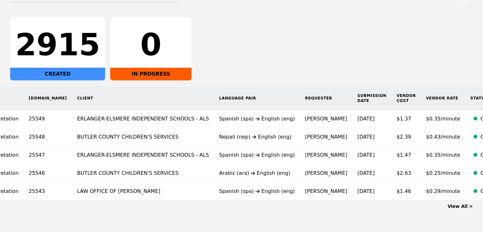 Image resolution: width=483 pixels, height=232 pixels. What do you see at coordinates (443, 191) in the screenshot?
I see `span: $0.29/minute` at bounding box center [443, 191].